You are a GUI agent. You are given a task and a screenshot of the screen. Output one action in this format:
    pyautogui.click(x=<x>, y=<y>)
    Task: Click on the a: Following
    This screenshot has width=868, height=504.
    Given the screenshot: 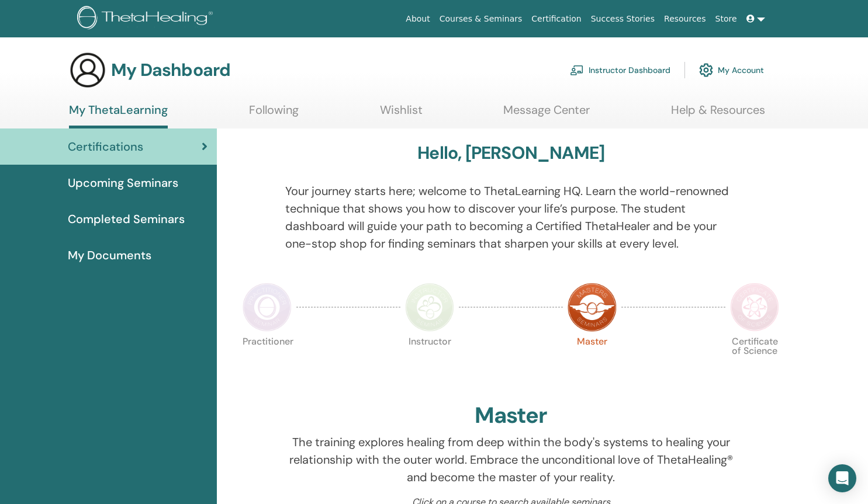 What is the action you would take?
    pyautogui.click(x=273, y=114)
    